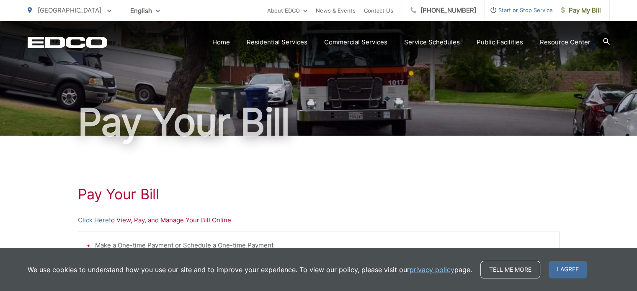 This screenshot has height=291, width=637. I want to click on a: Click Here, so click(93, 220).